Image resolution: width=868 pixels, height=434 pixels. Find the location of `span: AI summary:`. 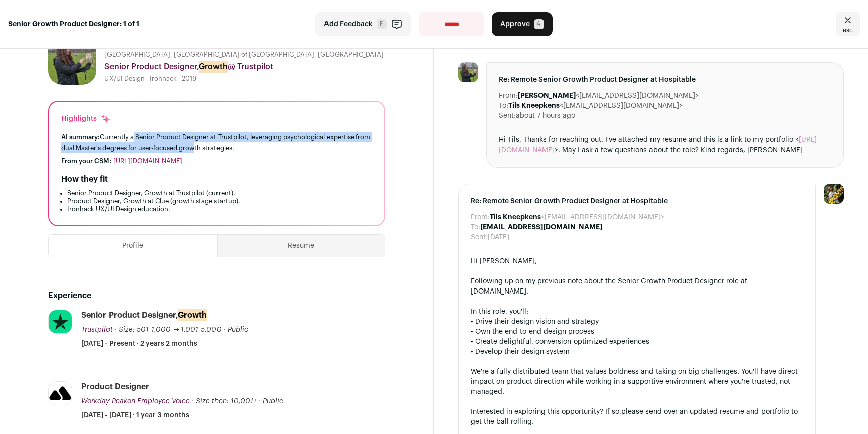

span: AI summary: is located at coordinates (81, 137).